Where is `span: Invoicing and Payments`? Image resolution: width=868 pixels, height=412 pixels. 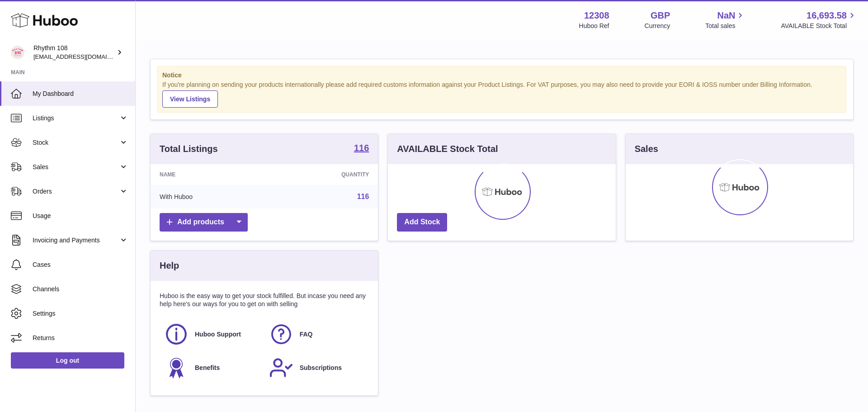 span: Invoicing and Payments is located at coordinates (75, 240).